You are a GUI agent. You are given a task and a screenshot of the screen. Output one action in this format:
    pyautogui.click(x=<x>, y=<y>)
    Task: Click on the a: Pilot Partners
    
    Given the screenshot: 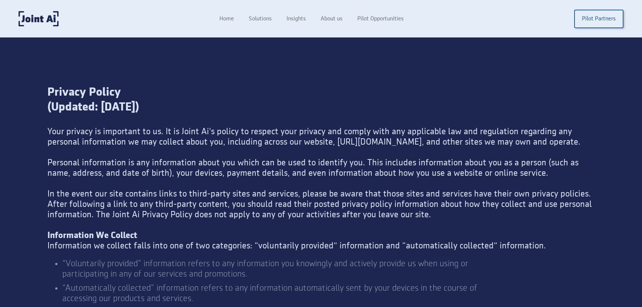 What is the action you would take?
    pyautogui.click(x=599, y=19)
    